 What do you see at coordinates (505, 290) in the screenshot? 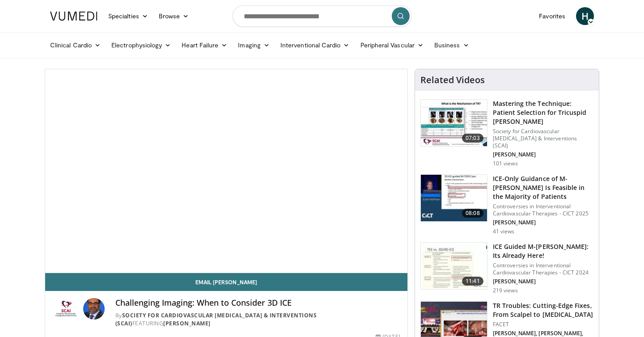
I see `p: 219 views` at bounding box center [505, 290].